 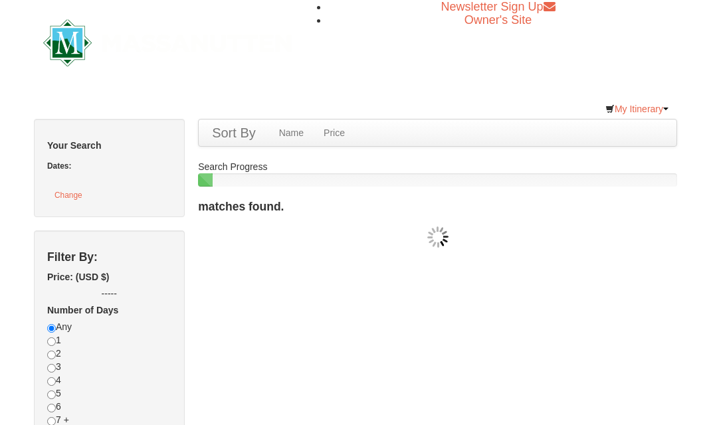 What do you see at coordinates (109, 146) in the screenshot?
I see `h5: Your Search` at bounding box center [109, 146].